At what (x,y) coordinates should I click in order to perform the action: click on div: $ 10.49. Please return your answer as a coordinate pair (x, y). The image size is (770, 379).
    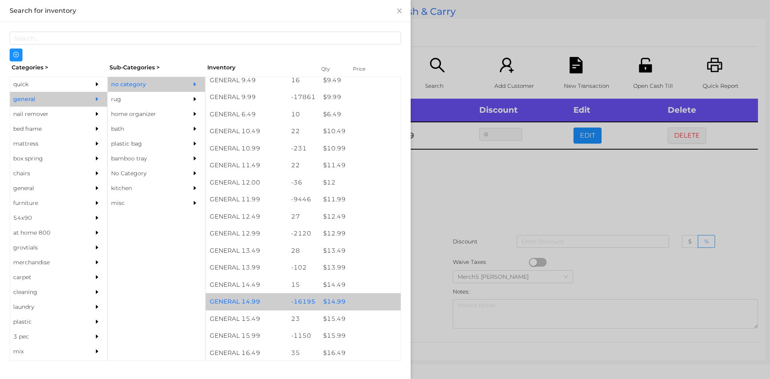
    Looking at the image, I should click on (360, 131).